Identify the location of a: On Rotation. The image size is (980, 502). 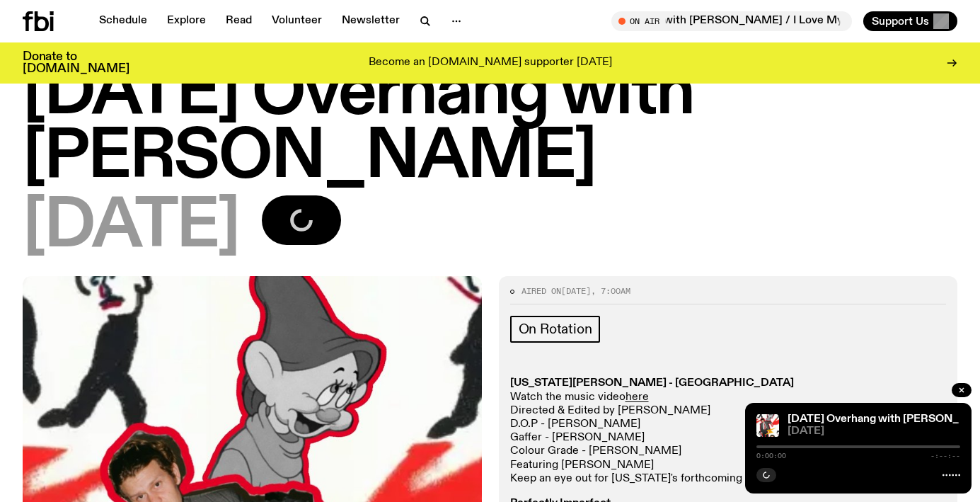
(555, 329).